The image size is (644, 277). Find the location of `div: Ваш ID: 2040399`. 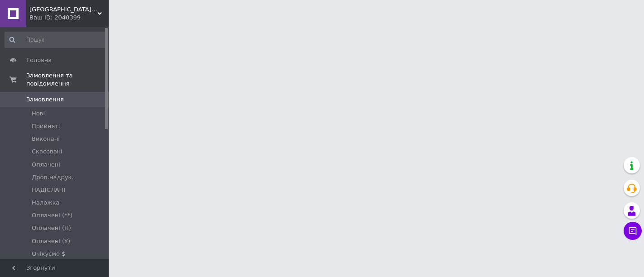

div: Ваш ID: 2040399 is located at coordinates (69, 18).